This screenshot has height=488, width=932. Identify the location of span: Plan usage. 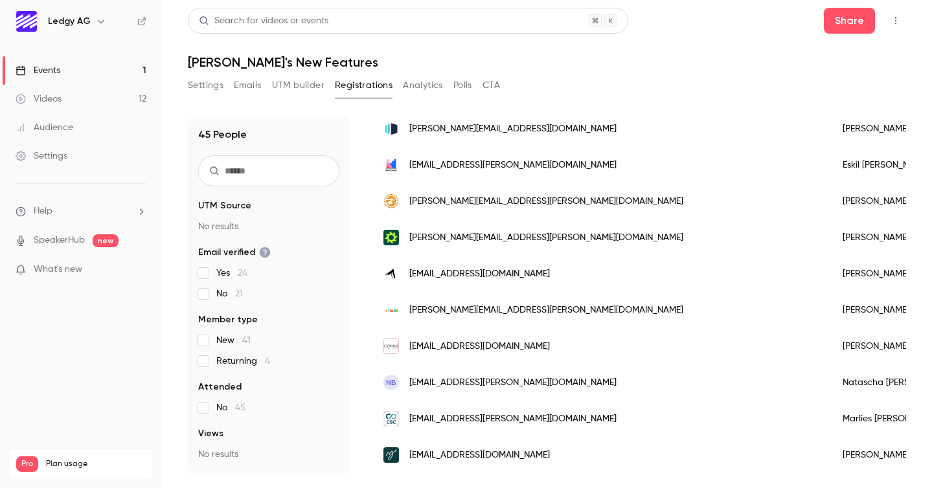
(96, 464).